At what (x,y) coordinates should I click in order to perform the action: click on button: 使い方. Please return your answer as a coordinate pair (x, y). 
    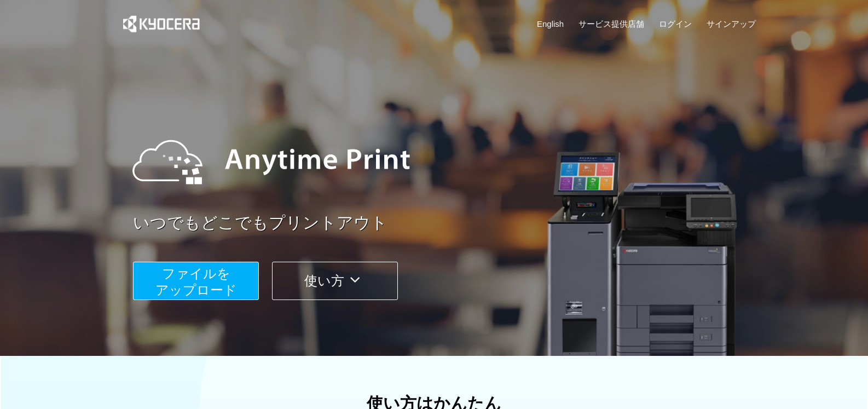
    Looking at the image, I should click on (335, 280).